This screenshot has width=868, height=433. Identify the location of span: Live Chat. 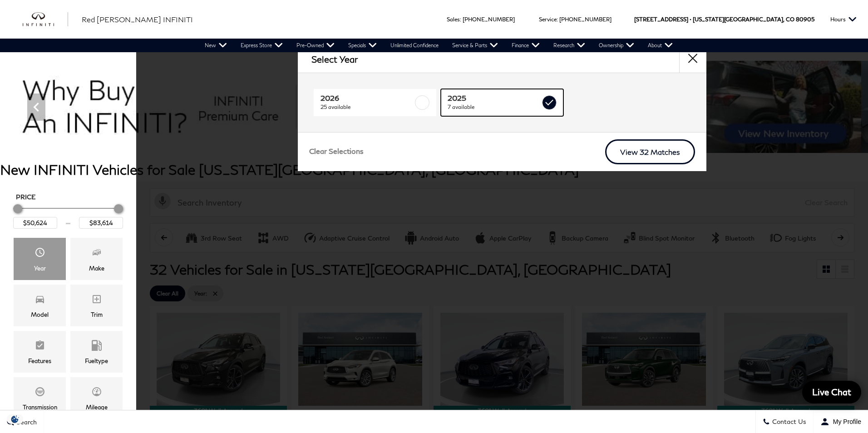
(832, 392).